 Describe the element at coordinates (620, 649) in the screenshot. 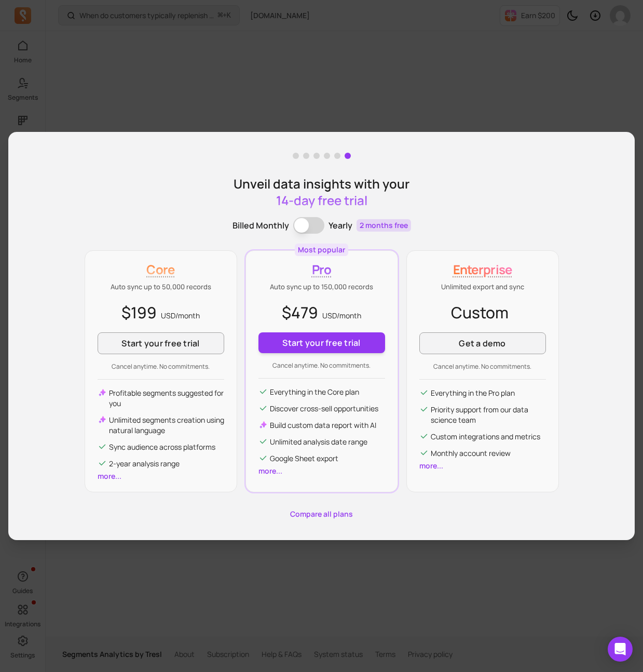

I see `div: Open Intercom Messenger` at that location.